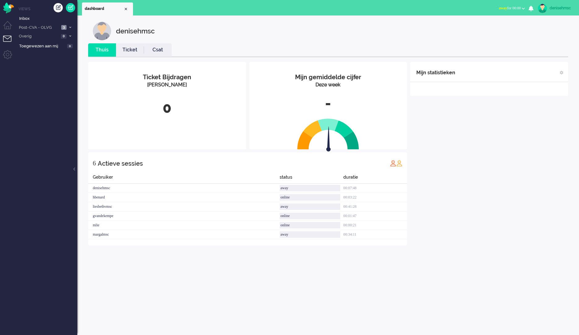 The image size is (579, 335). Describe the element at coordinates (436, 73) in the screenshot. I see `div: Mijn statistieken` at that location.